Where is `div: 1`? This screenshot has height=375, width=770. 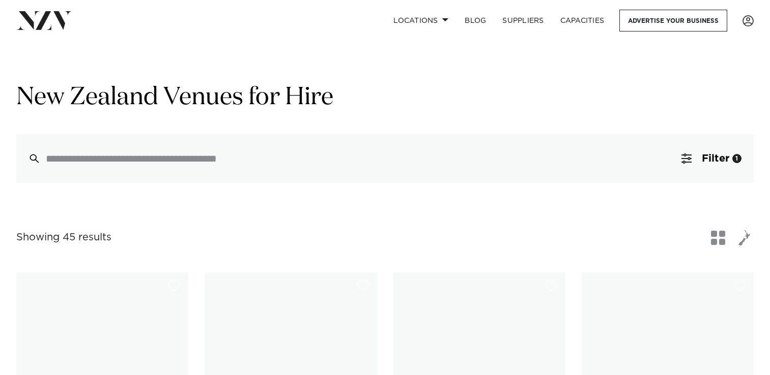
div: 1 is located at coordinates (737, 159).